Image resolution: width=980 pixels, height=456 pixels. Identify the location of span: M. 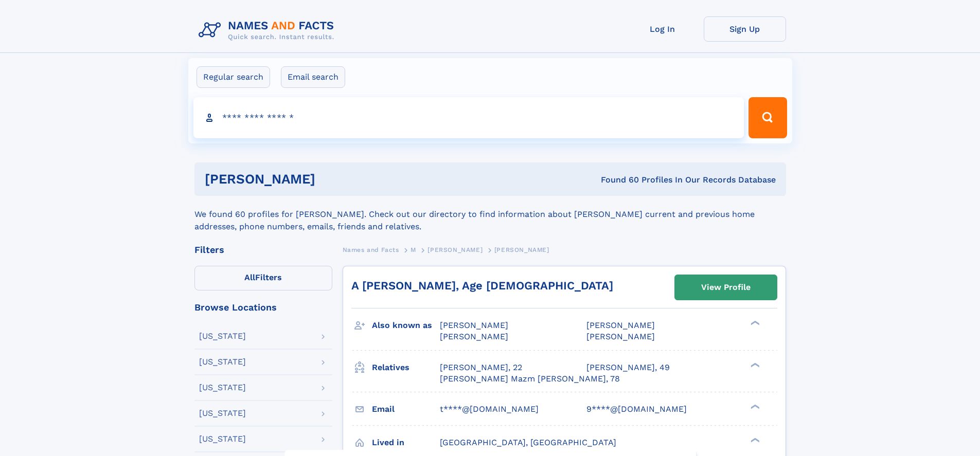
(413, 250).